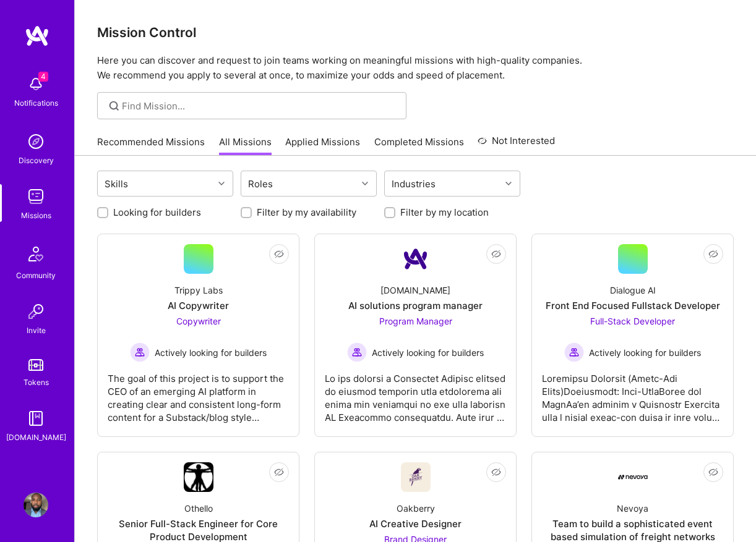 Image resolution: width=756 pixels, height=542 pixels. I want to click on div: Missions, so click(36, 215).